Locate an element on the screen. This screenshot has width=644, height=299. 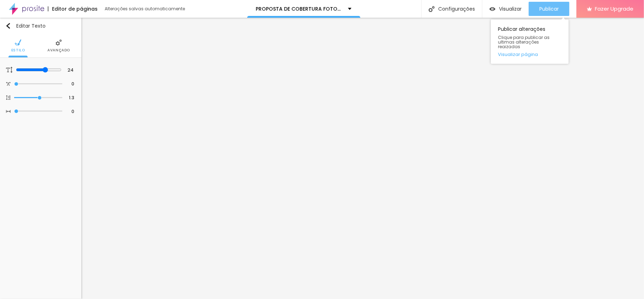
span: Publicar is located at coordinates (549, 9).